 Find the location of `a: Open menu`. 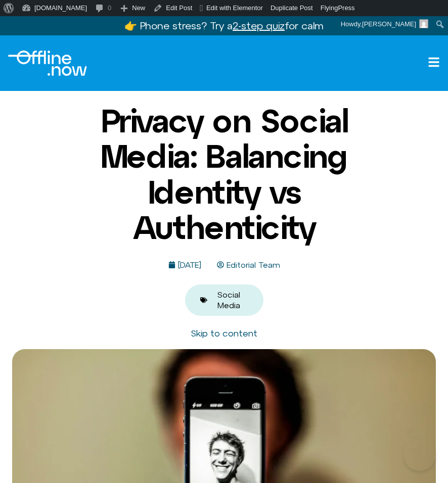

a: Open menu is located at coordinates (434, 62).